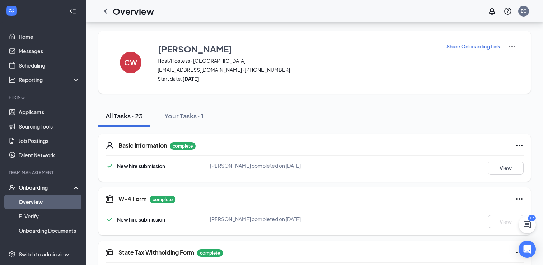 The image size is (543, 265). What do you see at coordinates (49, 245) in the screenshot?
I see `a: Activity log` at bounding box center [49, 245].